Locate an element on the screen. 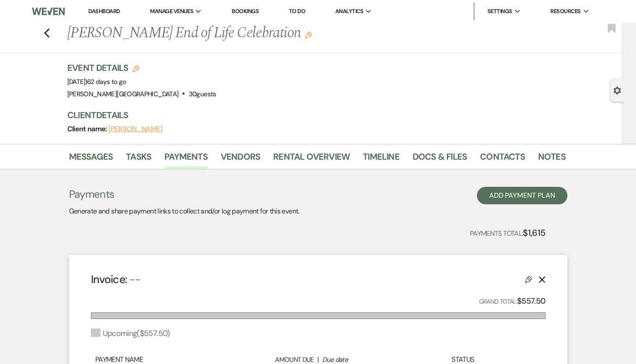 This screenshot has height=364, width=636. p: Generate and share payment links to collect and/or log payment for this event. is located at coordinates (184, 211).